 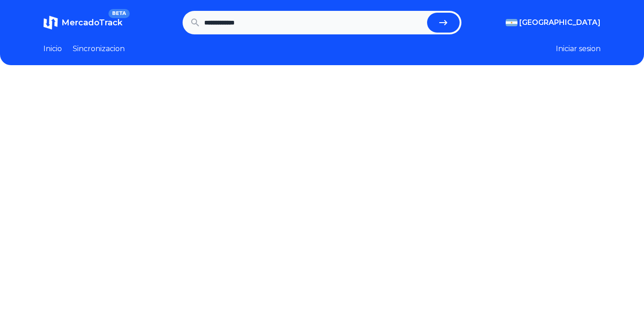 What do you see at coordinates (119, 13) in the screenshot?
I see `span: BETA` at bounding box center [119, 13].